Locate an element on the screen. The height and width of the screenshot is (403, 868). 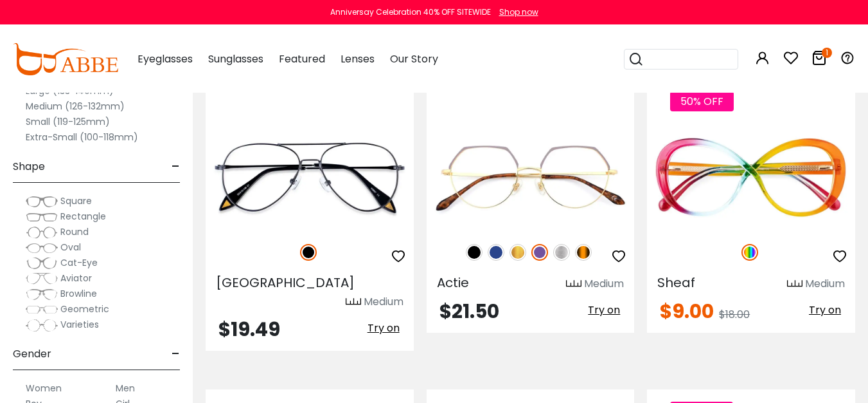
span: Our Story is located at coordinates (414, 58).